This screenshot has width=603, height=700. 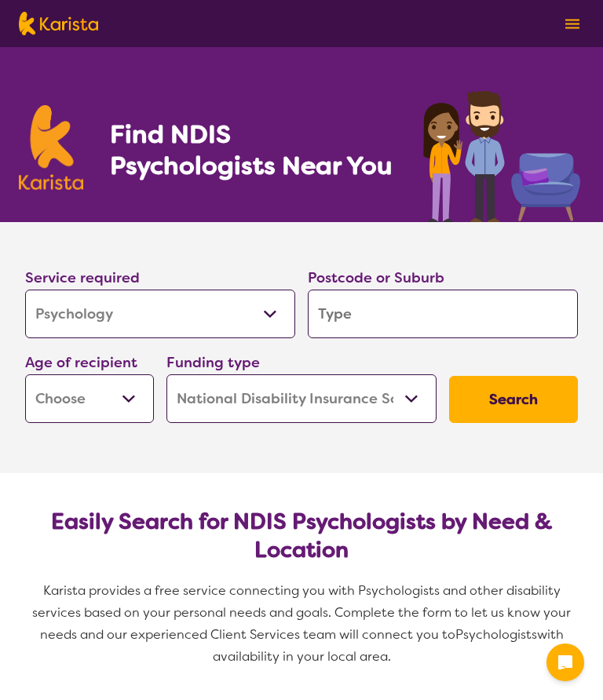 What do you see at coordinates (303, 612) in the screenshot?
I see `span: Karista provides a free service connecting you with Psychologists and other disability services b...` at bounding box center [303, 612].